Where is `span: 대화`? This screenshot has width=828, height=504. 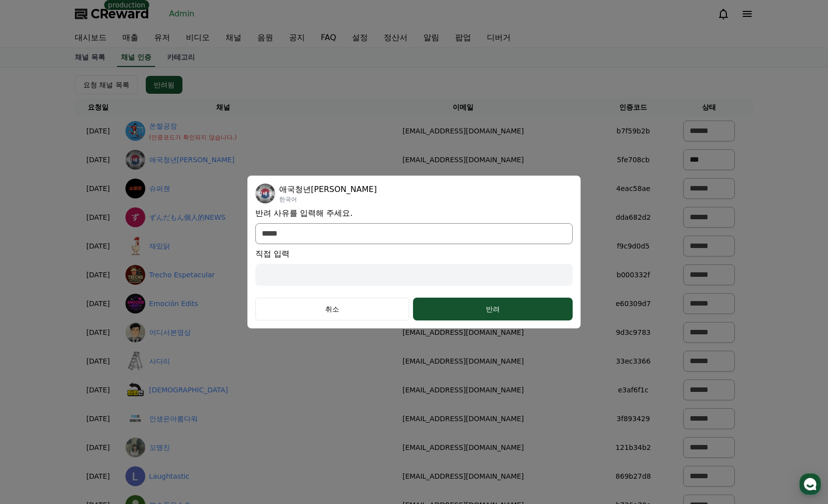
span: 대화 is located at coordinates (414, 495).